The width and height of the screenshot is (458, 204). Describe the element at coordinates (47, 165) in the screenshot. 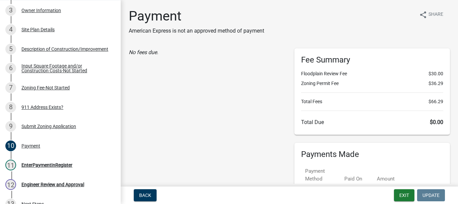

I see `div: EnterPaymentInRegister` at that location.